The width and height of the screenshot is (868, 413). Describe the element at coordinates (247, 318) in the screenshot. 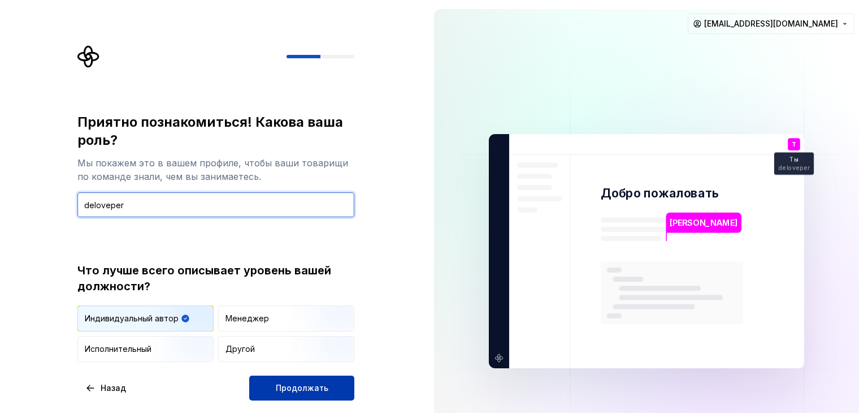

I see `font: Менеджер` at that location.